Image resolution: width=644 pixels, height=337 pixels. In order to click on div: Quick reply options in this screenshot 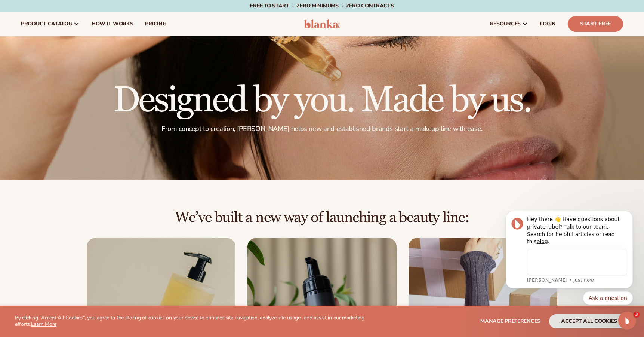, I will do `click(75, 87)`.